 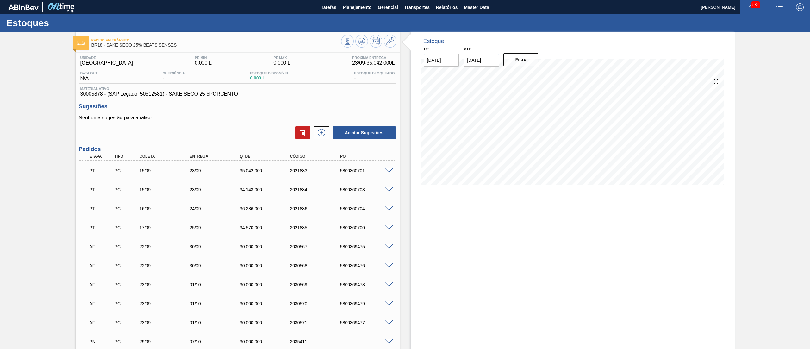 I want to click on span: 582, so click(x=756, y=5).